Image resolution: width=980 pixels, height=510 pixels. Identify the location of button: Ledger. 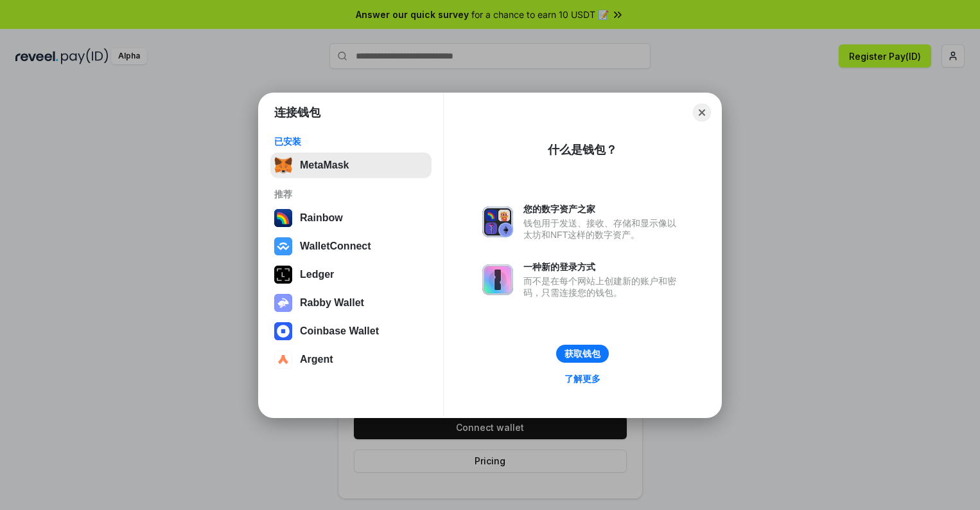
(350, 274).